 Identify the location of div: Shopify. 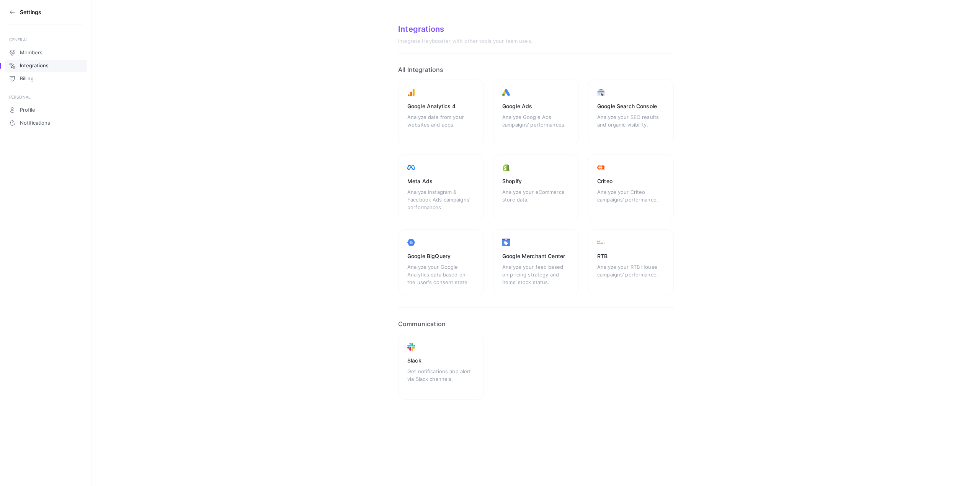
(536, 181).